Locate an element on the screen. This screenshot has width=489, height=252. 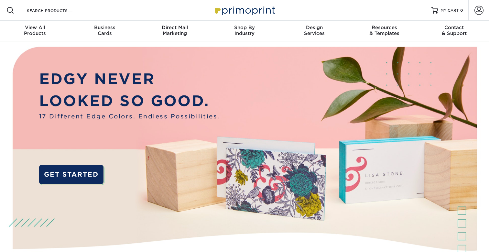
img: Primoprint is located at coordinates (244, 10).